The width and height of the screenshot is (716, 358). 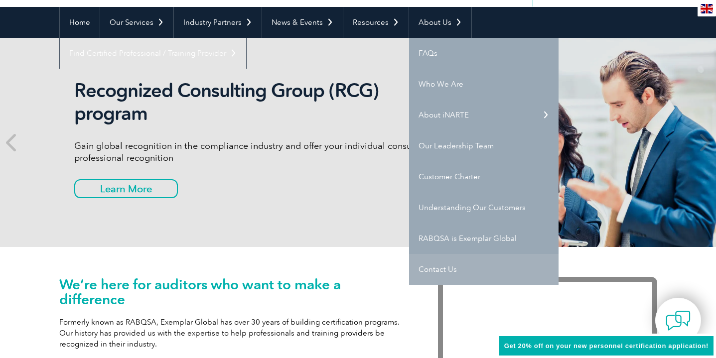 What do you see at coordinates (234, 292) in the screenshot?
I see `h1: We’re here for auditors who want to make a difference` at bounding box center [234, 292].